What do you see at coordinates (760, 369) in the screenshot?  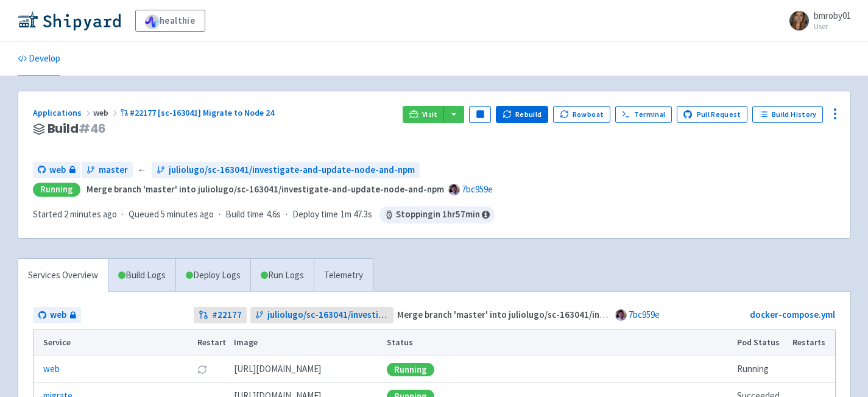 I see `td: Running` at bounding box center [760, 369].